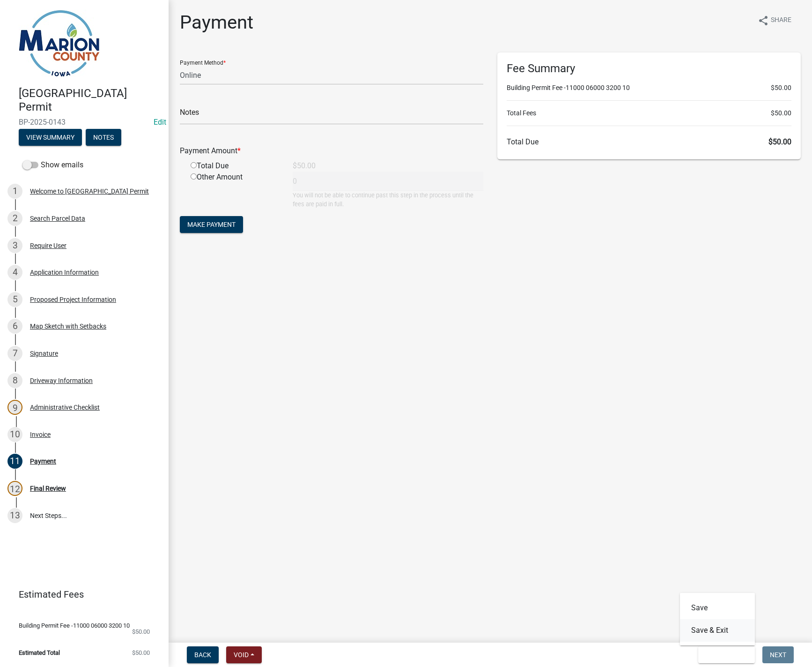 The width and height of the screenshot is (812, 667). I want to click on span: Next, so click(778, 654).